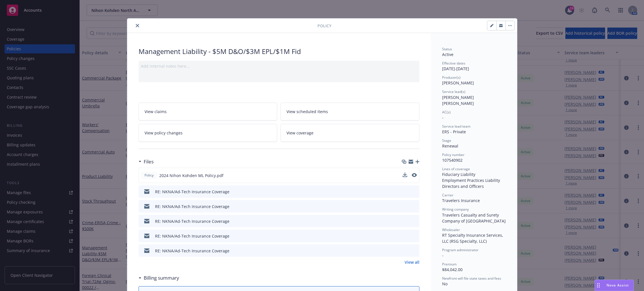 This screenshot has height=291, width=644. I want to click on span: Nova Assist, so click(617, 285).